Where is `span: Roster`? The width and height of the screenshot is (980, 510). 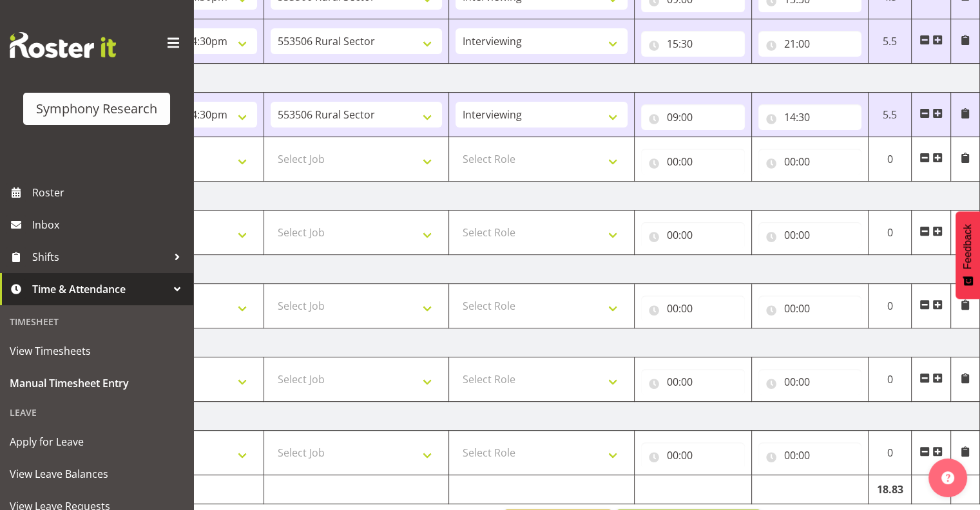
span: Roster is located at coordinates (109, 192).